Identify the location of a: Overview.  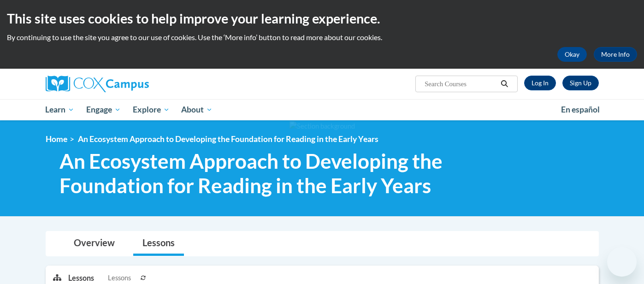
(94, 243).